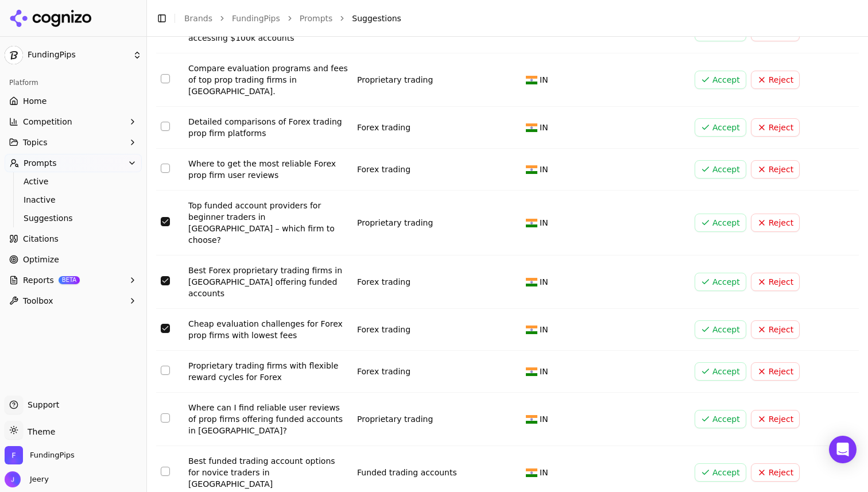 This screenshot has height=492, width=868. Describe the element at coordinates (73, 260) in the screenshot. I see `a: Optimize` at that location.